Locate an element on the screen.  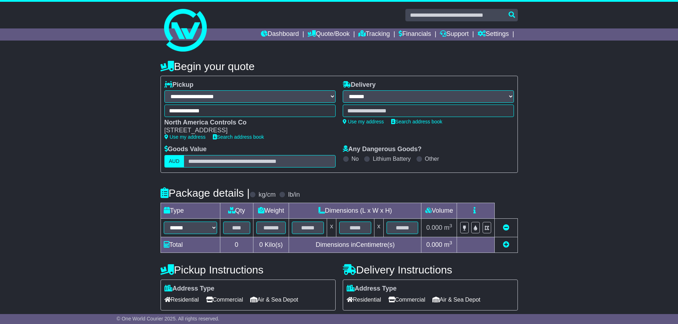
div: North America Controls Co is located at coordinates (246, 123).